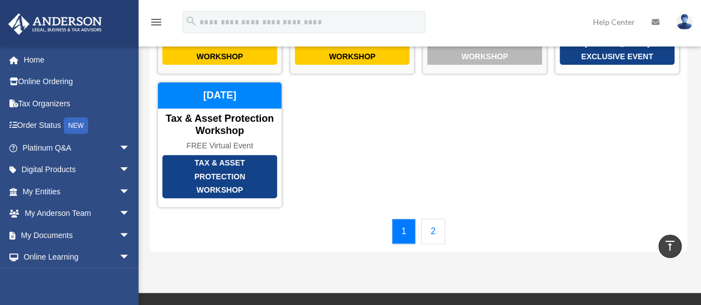 The height and width of the screenshot is (305, 701). What do you see at coordinates (77, 235) in the screenshot?
I see `a: My Documentsarrow_drop_down` at bounding box center [77, 235].